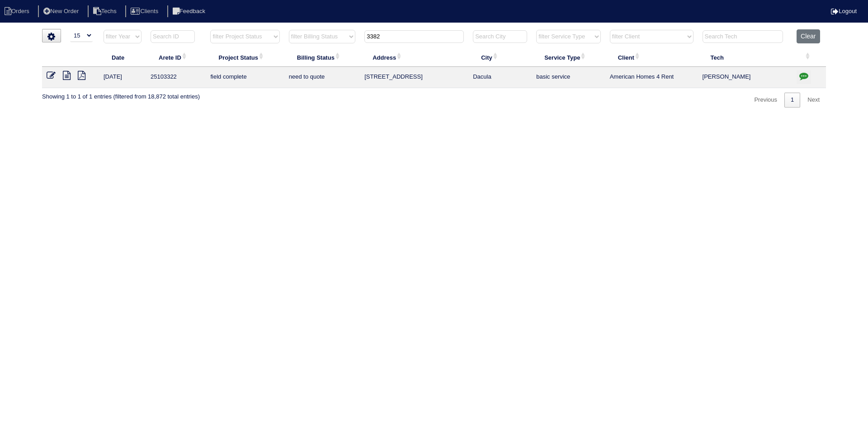 The width and height of the screenshot is (868, 427). Describe the element at coordinates (244, 57) in the screenshot. I see `th: Project Status: activate to sort column ascending` at that location.